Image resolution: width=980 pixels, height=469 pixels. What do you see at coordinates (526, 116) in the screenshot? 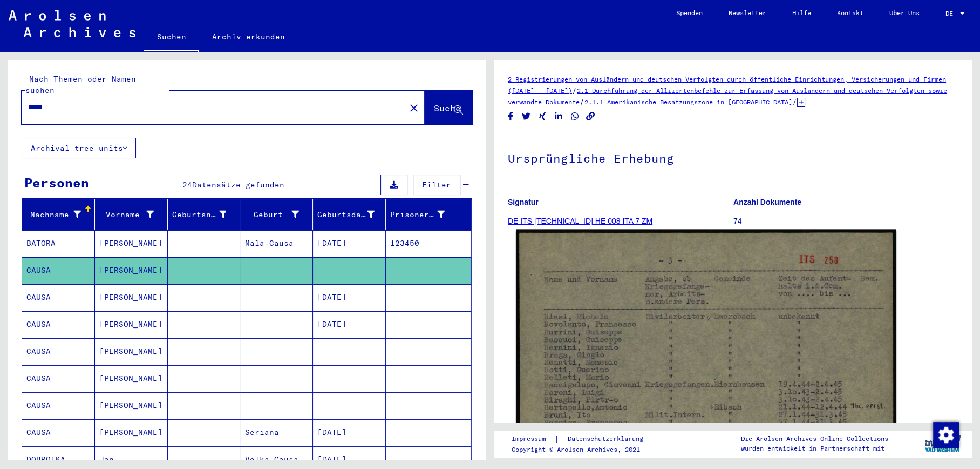
I see `button: Share on Twitter` at bounding box center [526, 116].